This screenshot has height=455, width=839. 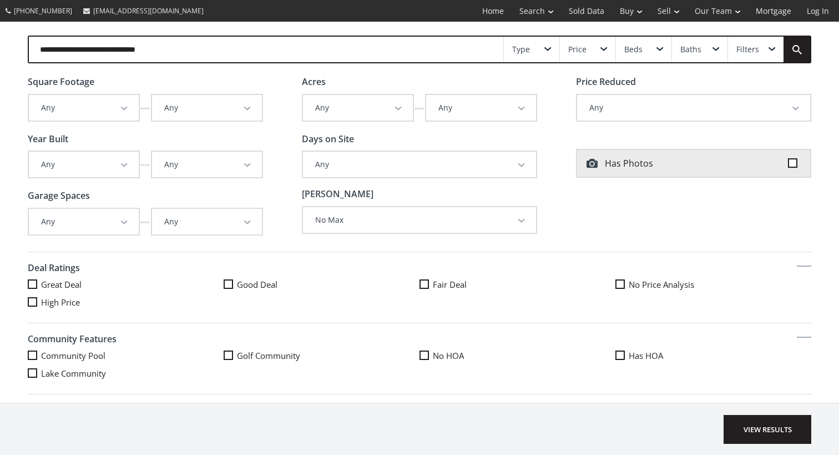 I want to click on button: View Results, so click(x=768, y=429).